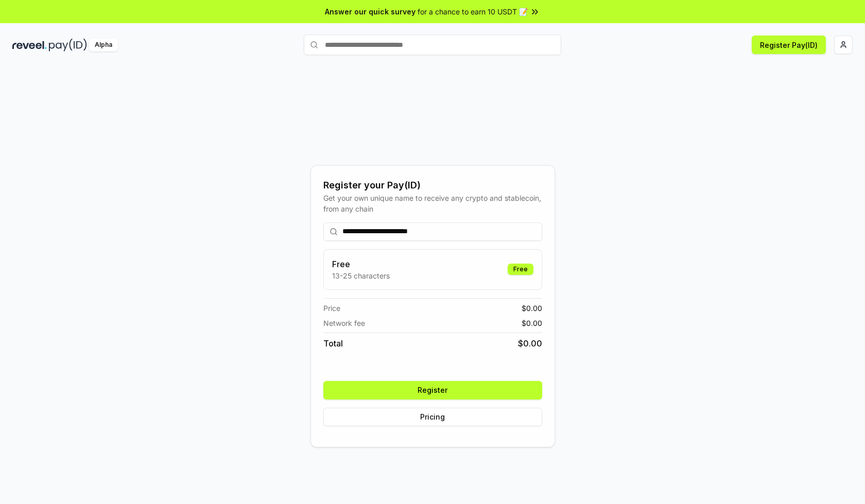  What do you see at coordinates (432, 203) in the screenshot?
I see `div: Get your own unique name to receive any crypto and stablecoin, from any chain` at bounding box center [432, 203].